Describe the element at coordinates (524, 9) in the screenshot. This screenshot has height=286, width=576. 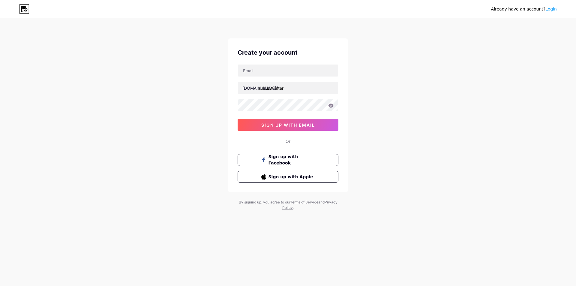
I see `div: Already have an account?` at that location.